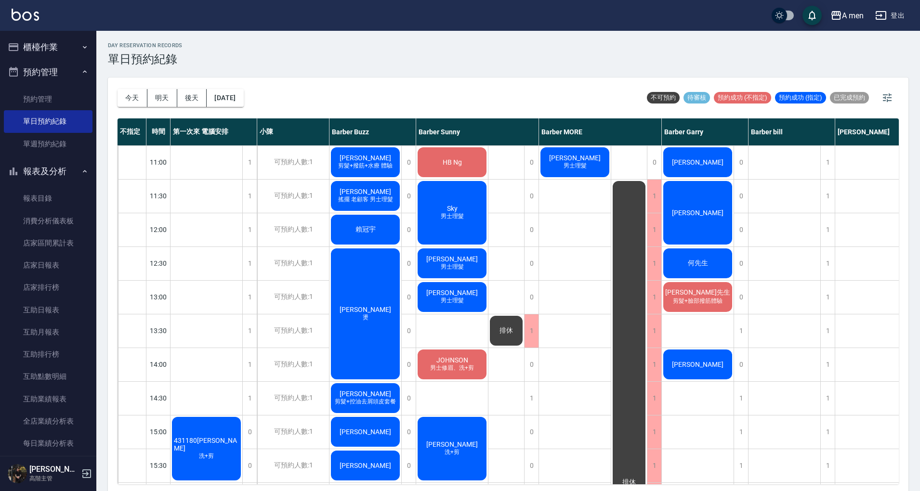 This screenshot has height=491, width=920. What do you see at coordinates (365, 199) in the screenshot?
I see `span: 搖擺 老顧客 男士理髮` at bounding box center [365, 199].